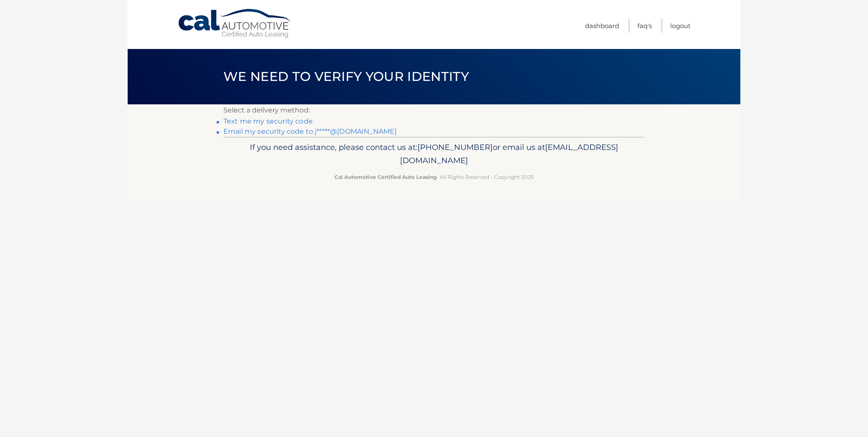 The height and width of the screenshot is (437, 868). Describe the element at coordinates (680, 25) in the screenshot. I see `a: Logout` at that location.